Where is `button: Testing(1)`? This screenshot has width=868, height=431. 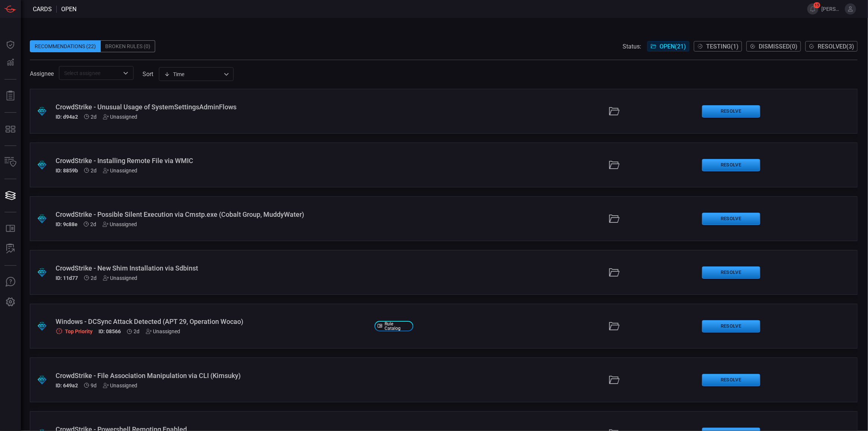
button: Testing(1) is located at coordinates (718, 46).